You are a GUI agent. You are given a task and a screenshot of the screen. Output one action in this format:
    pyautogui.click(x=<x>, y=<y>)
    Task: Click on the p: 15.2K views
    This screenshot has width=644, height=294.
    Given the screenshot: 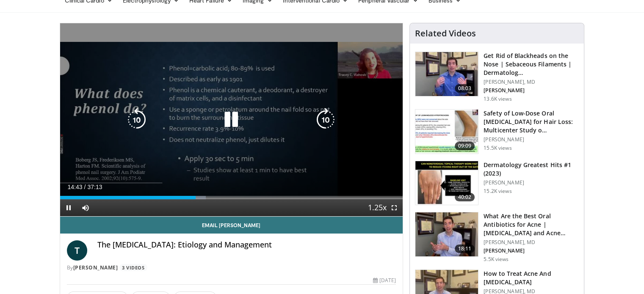 What is the action you would take?
    pyautogui.click(x=497, y=191)
    